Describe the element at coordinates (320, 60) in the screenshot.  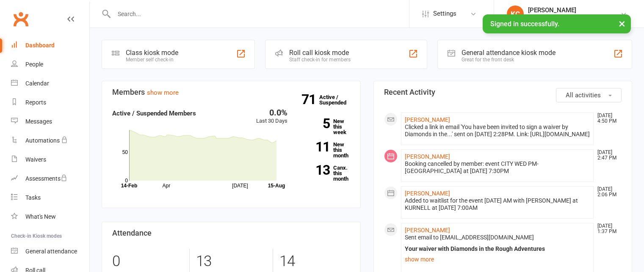
I see `div: Staff check-in for members` at that location.